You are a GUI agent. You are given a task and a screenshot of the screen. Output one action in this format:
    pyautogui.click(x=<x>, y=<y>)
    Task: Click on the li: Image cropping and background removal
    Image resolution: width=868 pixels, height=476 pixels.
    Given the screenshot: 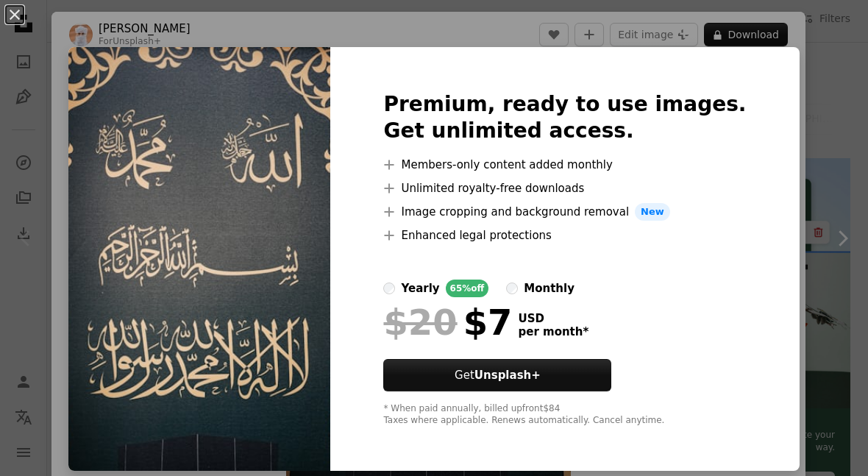 What is the action you would take?
    pyautogui.click(x=564, y=212)
    